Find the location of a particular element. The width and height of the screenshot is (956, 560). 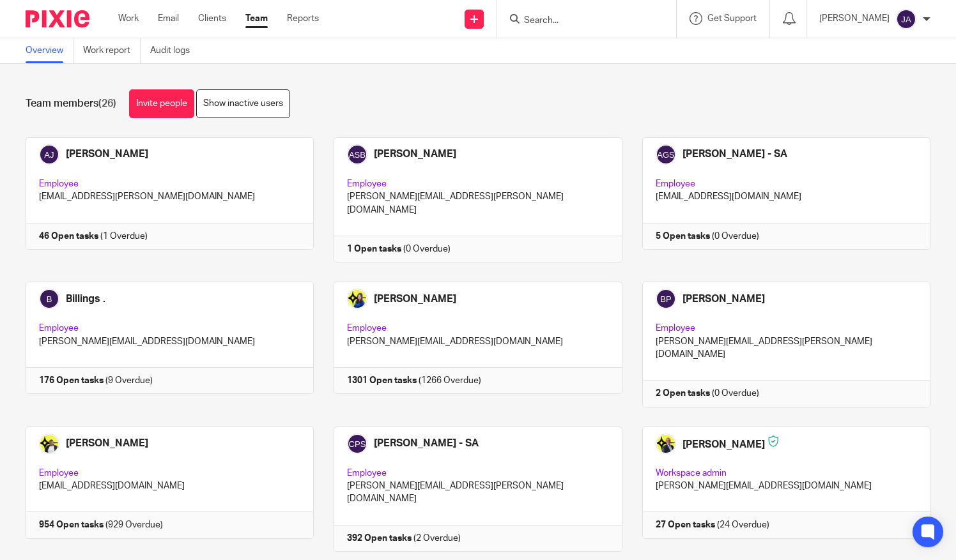

img: Pixie is located at coordinates (58, 19).